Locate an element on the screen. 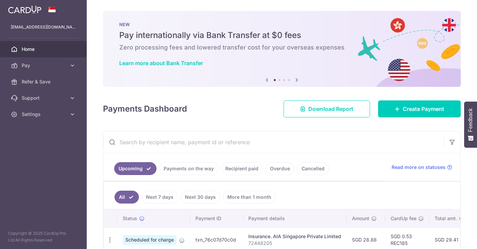 The width and height of the screenshot is (477, 249). th: Payment details is located at coordinates (295, 218).